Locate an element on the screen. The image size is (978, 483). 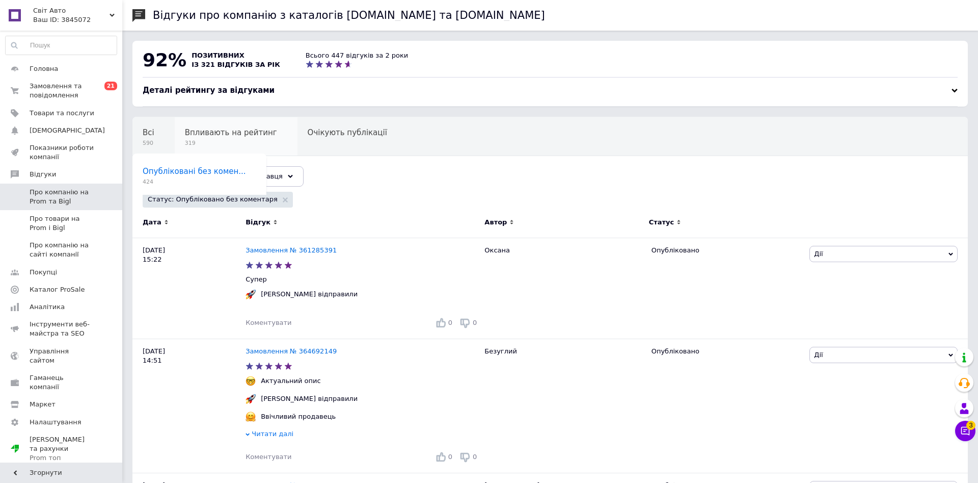
span: Читати далі is located at coordinates (273, 433).